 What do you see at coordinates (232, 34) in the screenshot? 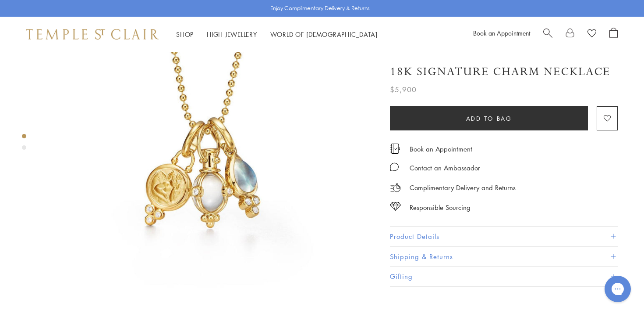
I see `a: High JewelleryHigh Jewellery` at bounding box center [232, 34].